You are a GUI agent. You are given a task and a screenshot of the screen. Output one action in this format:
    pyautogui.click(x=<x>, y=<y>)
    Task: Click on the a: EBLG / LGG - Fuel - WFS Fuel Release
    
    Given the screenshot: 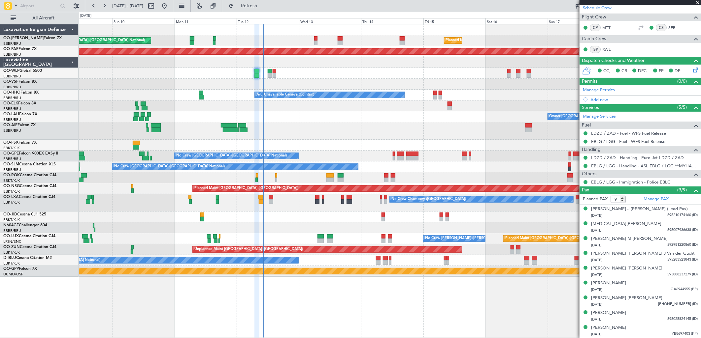 What is the action you would take?
    pyautogui.click(x=628, y=142)
    